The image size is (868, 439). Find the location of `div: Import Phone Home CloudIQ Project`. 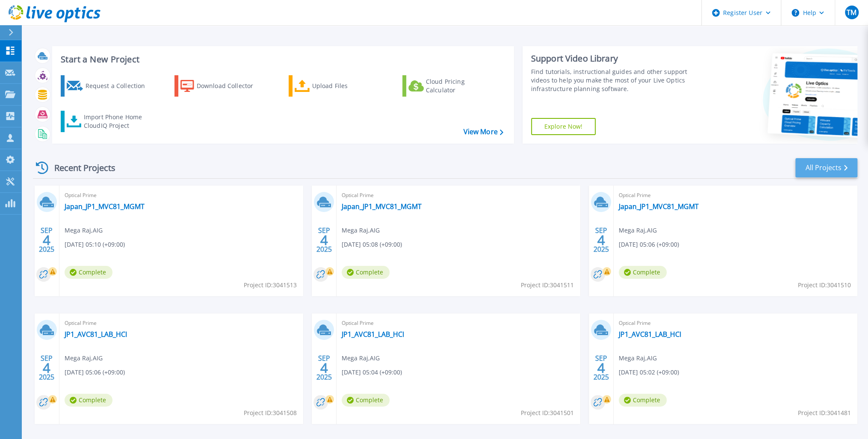

div: Import Phone Home CloudIQ Project is located at coordinates (117, 121).